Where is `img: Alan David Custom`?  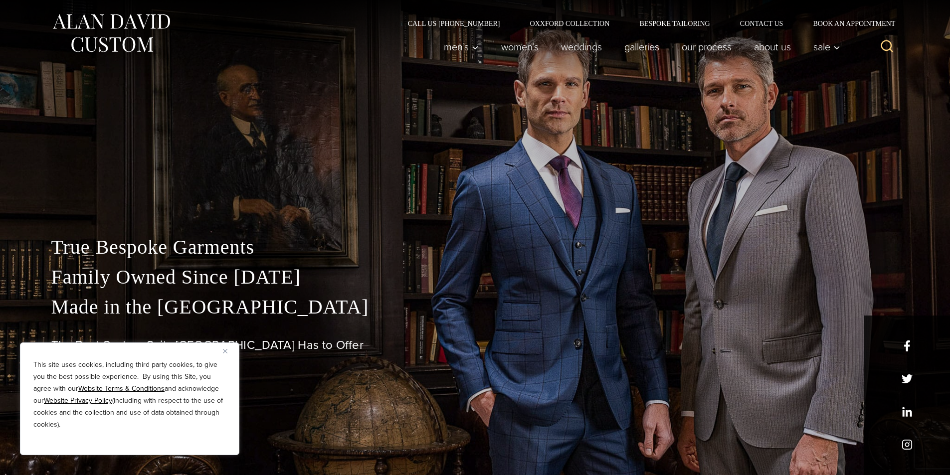
img: Alan David Custom is located at coordinates (111, 33).